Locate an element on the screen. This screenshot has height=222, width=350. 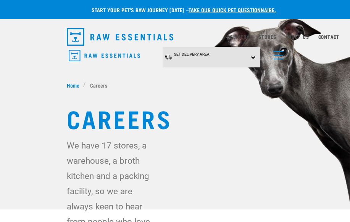
nav: dropdown navigation is located at coordinates (175, 37).